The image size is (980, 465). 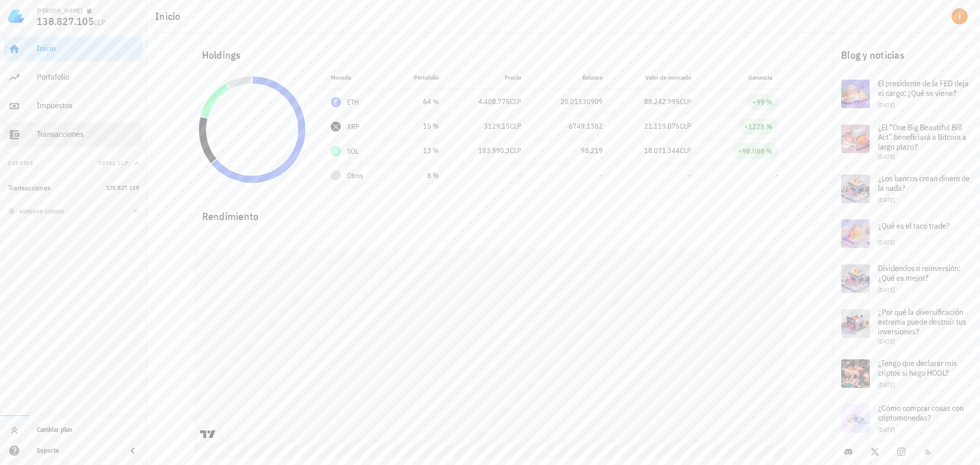 What do you see at coordinates (570, 102) in the screenshot?
I see `div: 20,01530909` at bounding box center [570, 102].